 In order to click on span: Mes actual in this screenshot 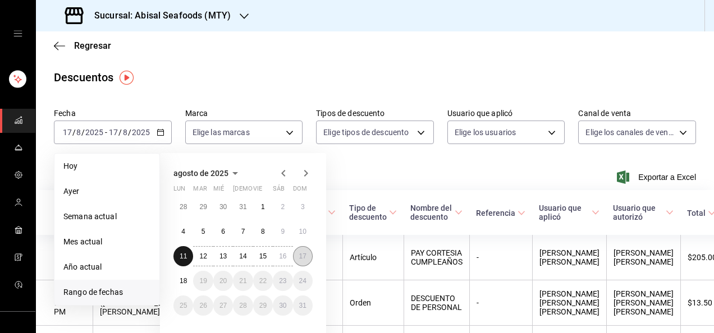, I will do `click(107, 242)`.